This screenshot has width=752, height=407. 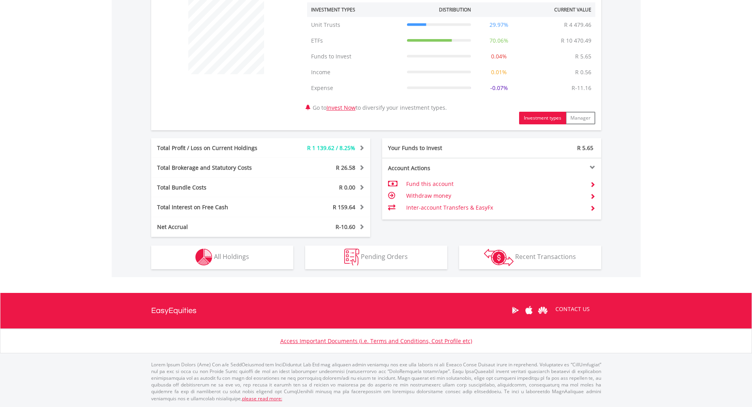 What do you see at coordinates (542, 118) in the screenshot?
I see `button: Investment types` at bounding box center [542, 118].